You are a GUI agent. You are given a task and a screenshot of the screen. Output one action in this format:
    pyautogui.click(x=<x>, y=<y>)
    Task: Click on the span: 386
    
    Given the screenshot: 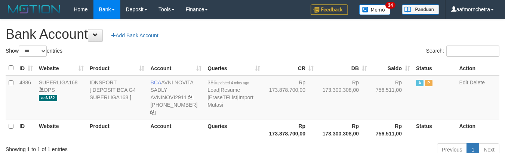 What is the action you would take?
    pyautogui.click(x=228, y=83)
    